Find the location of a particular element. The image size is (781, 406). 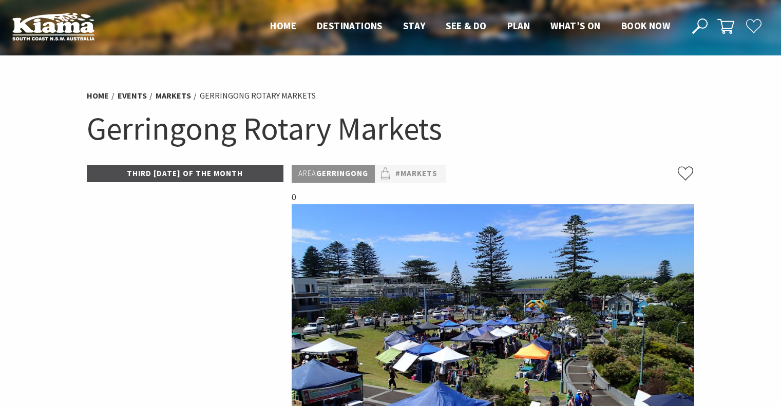

a: See & Do is located at coordinates (466, 26).